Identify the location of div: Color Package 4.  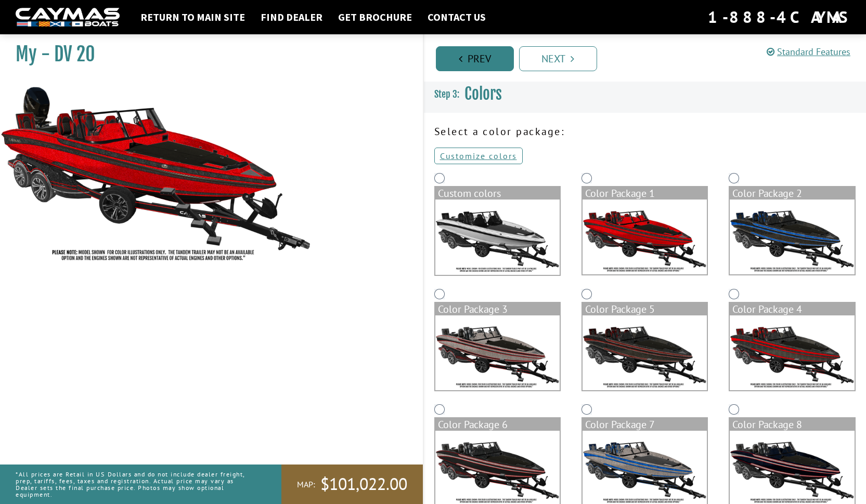
(792, 310).